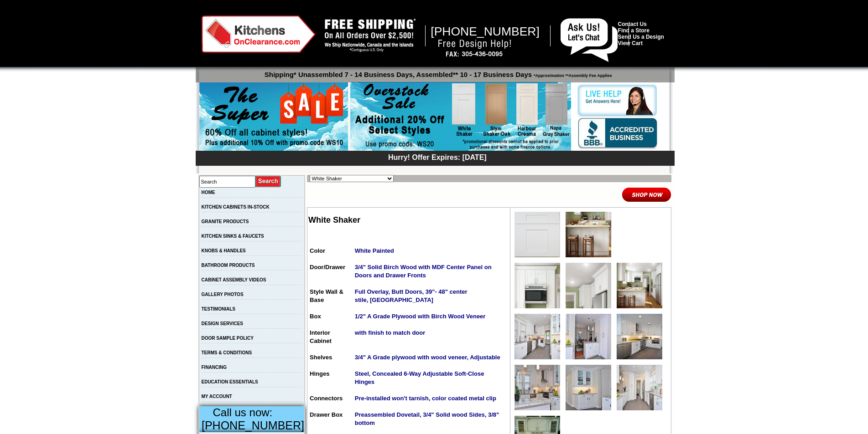 This screenshot has height=434, width=868. What do you see at coordinates (268, 181) in the screenshot?
I see `input: Submit` at bounding box center [268, 181].